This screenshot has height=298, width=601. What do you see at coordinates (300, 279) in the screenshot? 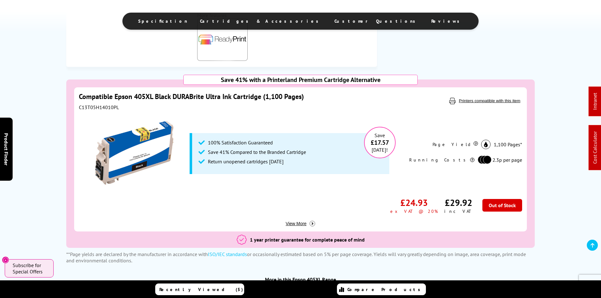
I see `a: More in this Epson 405XL Range` at bounding box center [300, 279].